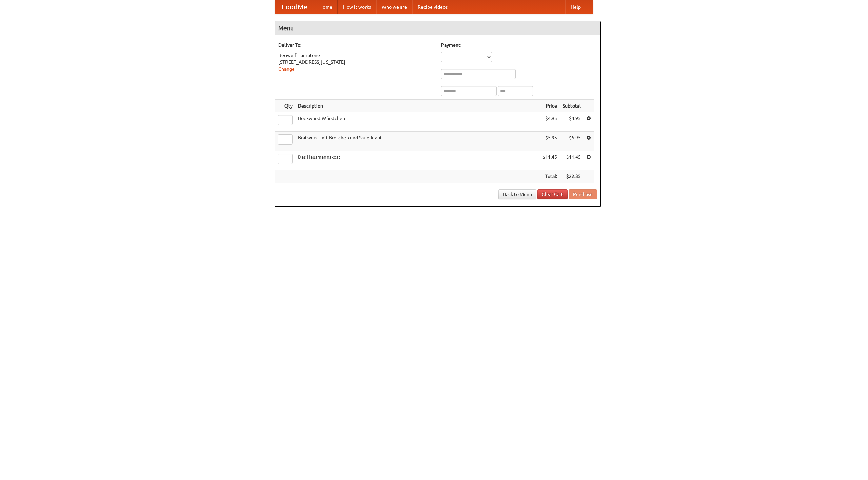  I want to click on a: Who we are, so click(395, 7).